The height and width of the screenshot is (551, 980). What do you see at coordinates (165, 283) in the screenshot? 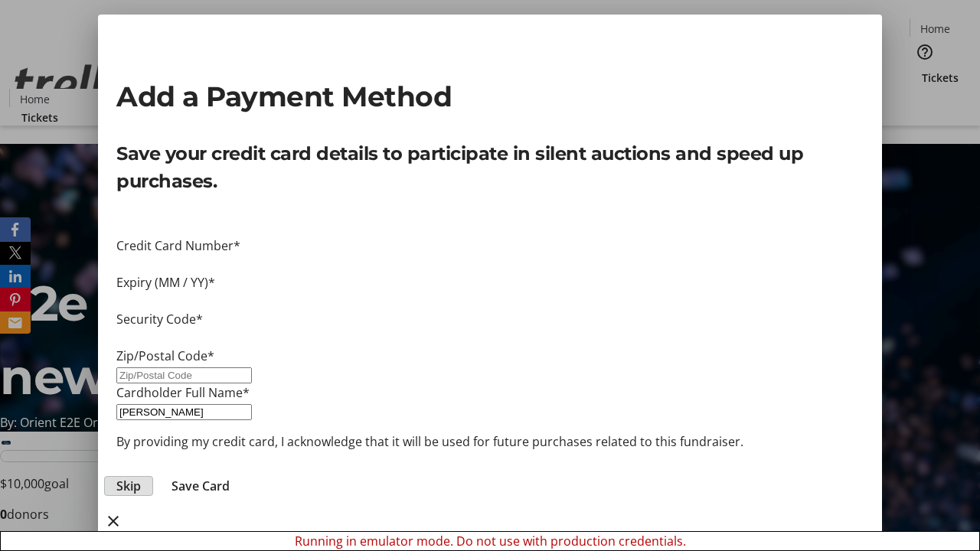
I see `label: Expiry (MM / YY)*` at bounding box center [165, 283].